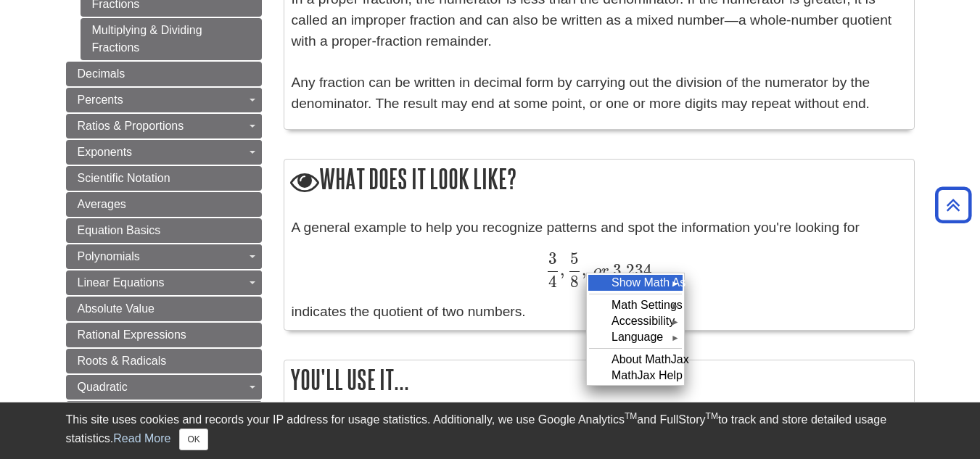 This screenshot has width=980, height=459. I want to click on div: This site uses cookies and records your IP address for usage statistics. Additionally, we use Goo..., so click(490, 430).